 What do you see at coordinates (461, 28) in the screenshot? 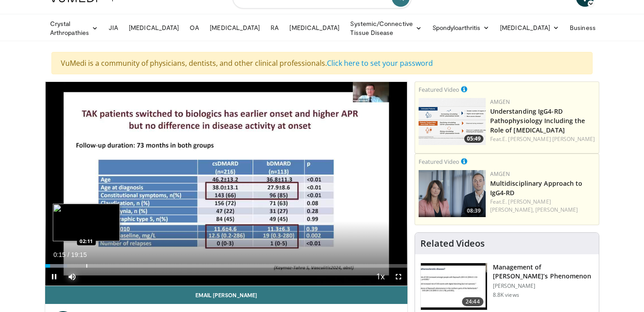
I see `a: Spondyloarthritis` at bounding box center [461, 28].